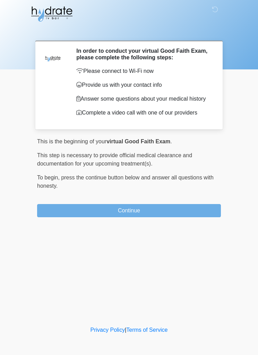  I want to click on h2: In order to conduct your virtual Good Faith Exam, please complete the following steps:, so click(143, 54).